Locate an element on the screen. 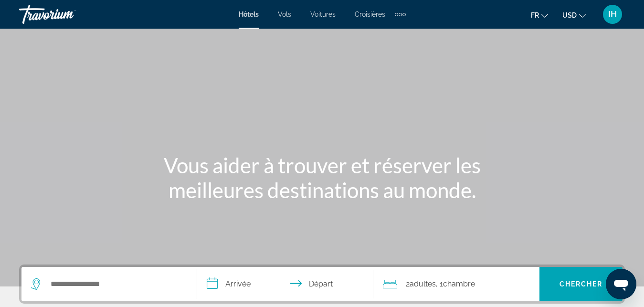 The width and height of the screenshot is (644, 307). span: Voitures is located at coordinates (323, 15).